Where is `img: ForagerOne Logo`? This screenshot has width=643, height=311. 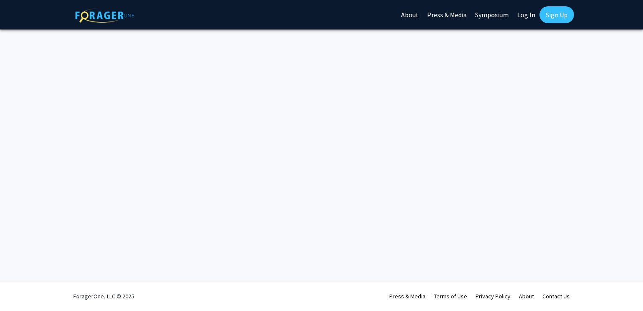
img: ForagerOne Logo is located at coordinates (105, 15).